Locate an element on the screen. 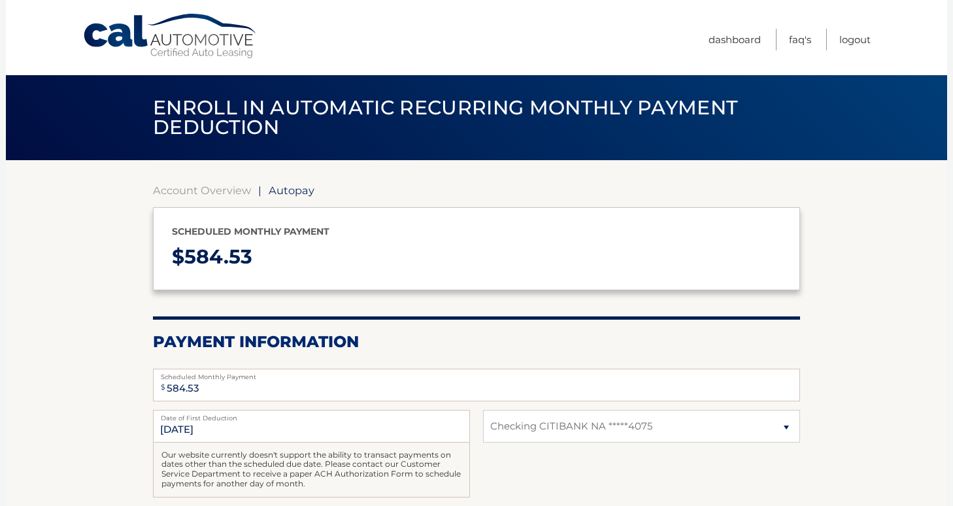 Image resolution: width=953 pixels, height=506 pixels. input: Payment Date is located at coordinates (311, 426).